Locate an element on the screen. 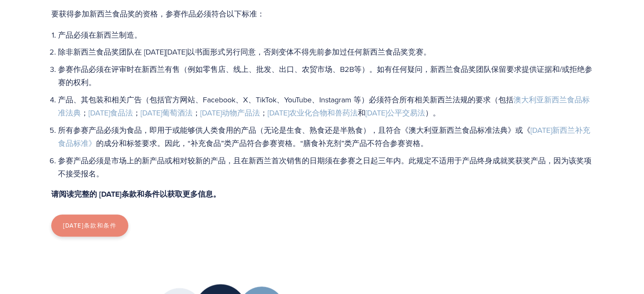  font: 要获得参加新西兰食品奖的资格，参赛作品必须符合以下标准： is located at coordinates (158, 13).